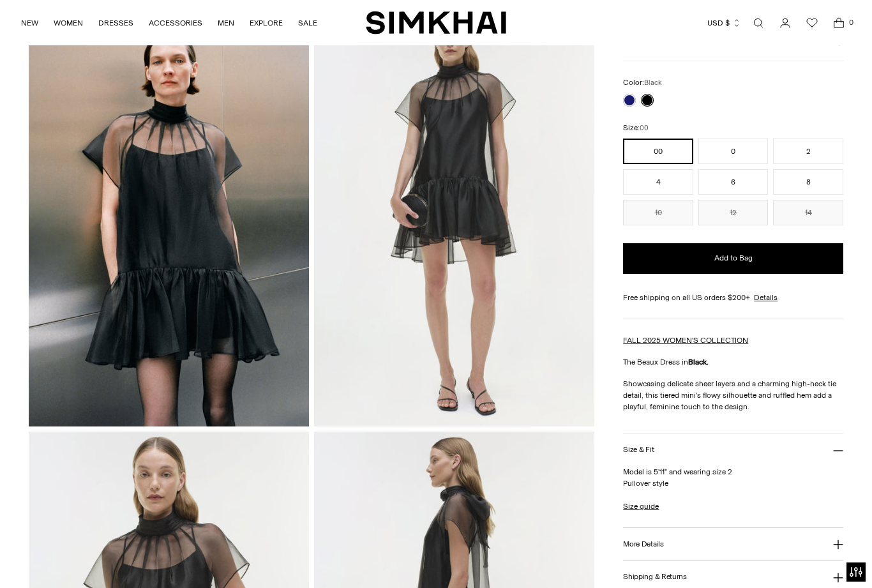  What do you see at coordinates (642, 83) in the screenshot?
I see `label: Color:` at bounding box center [642, 83].